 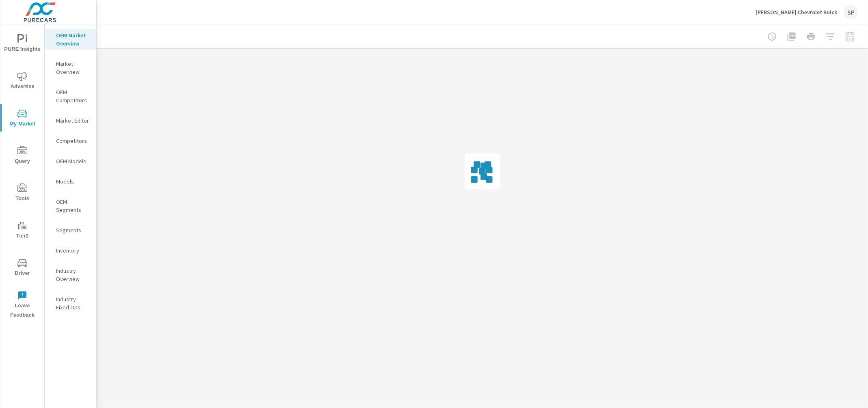 I want to click on span: Advertise, so click(x=23, y=82).